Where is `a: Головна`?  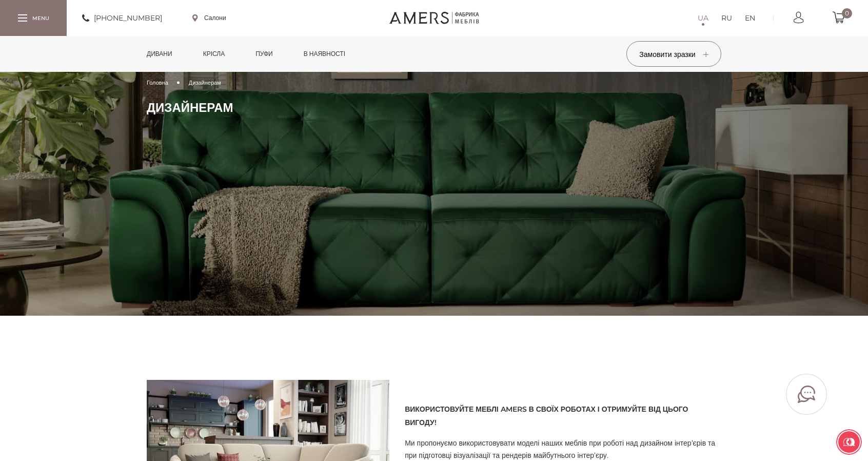 a: Головна is located at coordinates (158, 83).